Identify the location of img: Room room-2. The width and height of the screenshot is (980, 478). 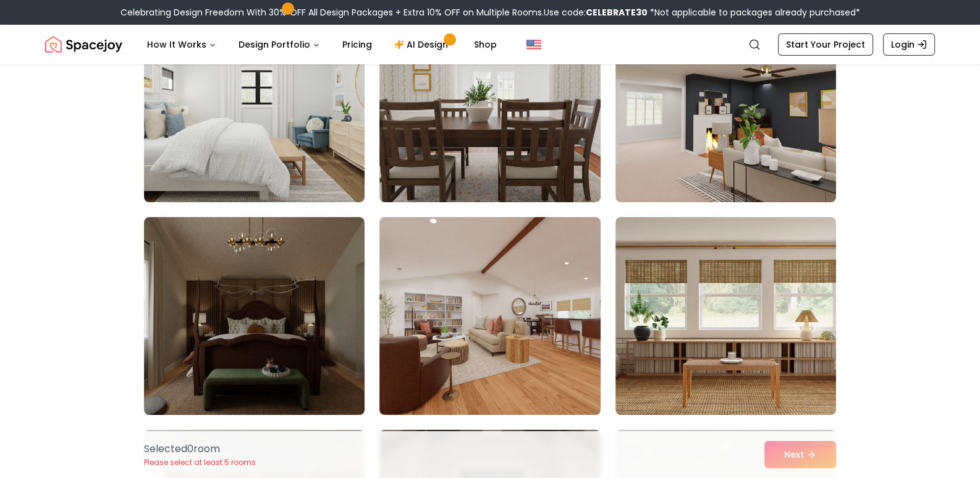
(490, 104).